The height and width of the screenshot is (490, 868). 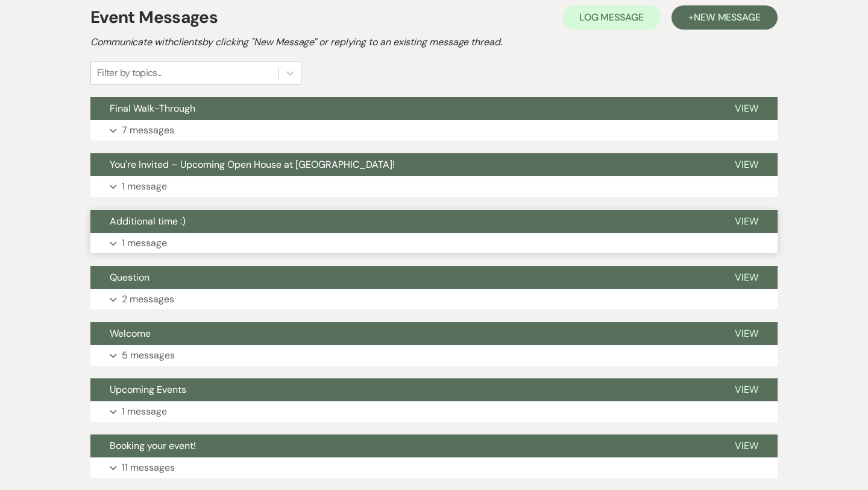 I want to click on p: 7 messages, so click(x=148, y=130).